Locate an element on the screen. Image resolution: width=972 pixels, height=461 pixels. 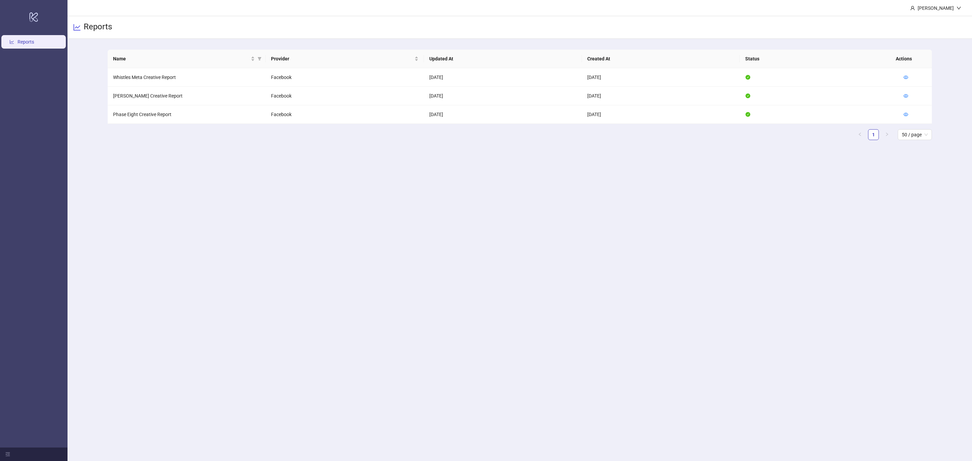
td: Whistles Meta Creative Report is located at coordinates (187, 77).